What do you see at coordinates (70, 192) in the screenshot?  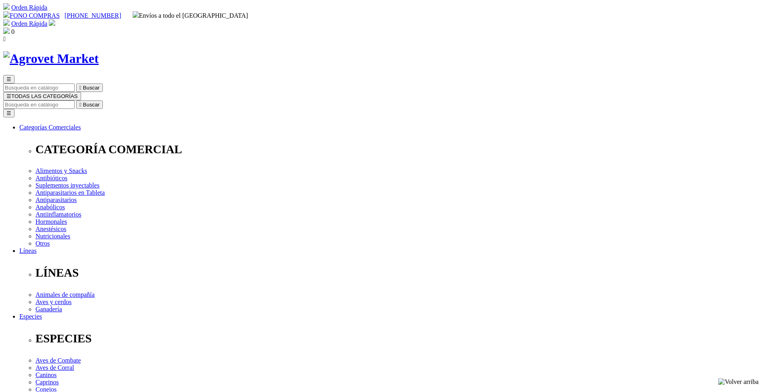 I see `a: Antiparasitarios en Tableta` at bounding box center [70, 192].